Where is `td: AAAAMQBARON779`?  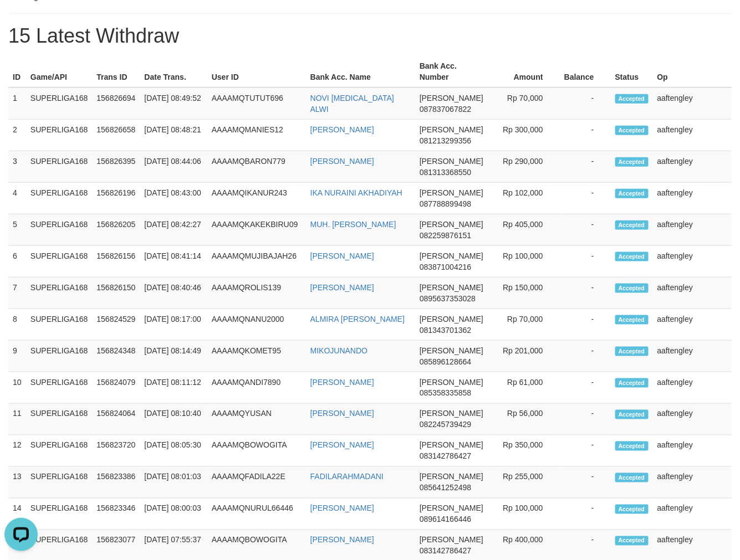 td: AAAAMQBARON779 is located at coordinates (257, 167).